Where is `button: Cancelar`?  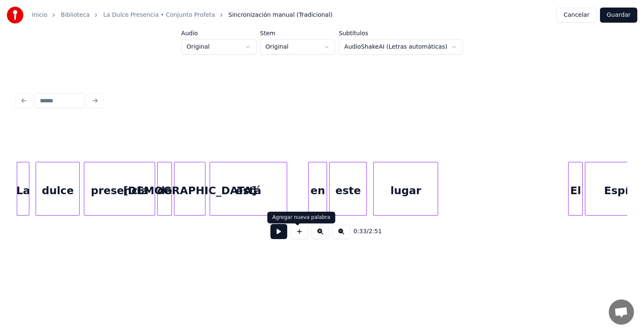
button: Cancelar is located at coordinates (577, 15).